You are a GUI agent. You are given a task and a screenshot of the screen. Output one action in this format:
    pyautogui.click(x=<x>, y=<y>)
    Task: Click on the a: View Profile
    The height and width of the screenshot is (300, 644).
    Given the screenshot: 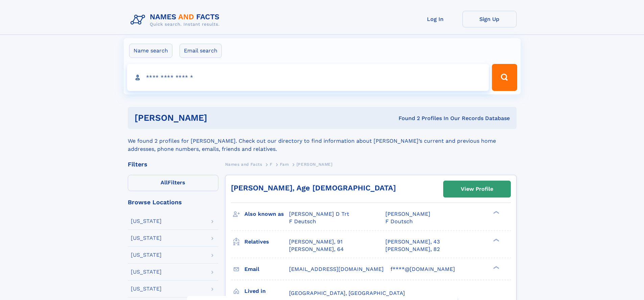 What is the action you would take?
    pyautogui.click(x=477, y=189)
    